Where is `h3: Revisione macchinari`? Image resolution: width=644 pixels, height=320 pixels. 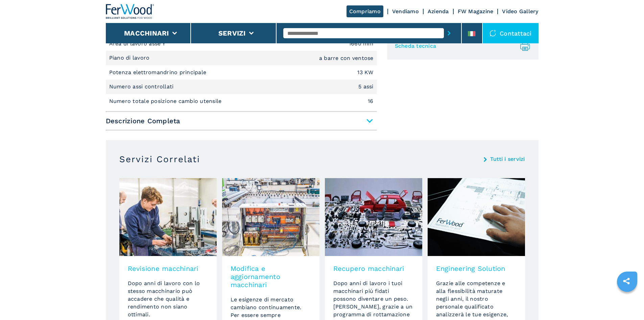
h3: Revisione macchinari is located at coordinates (168, 268).